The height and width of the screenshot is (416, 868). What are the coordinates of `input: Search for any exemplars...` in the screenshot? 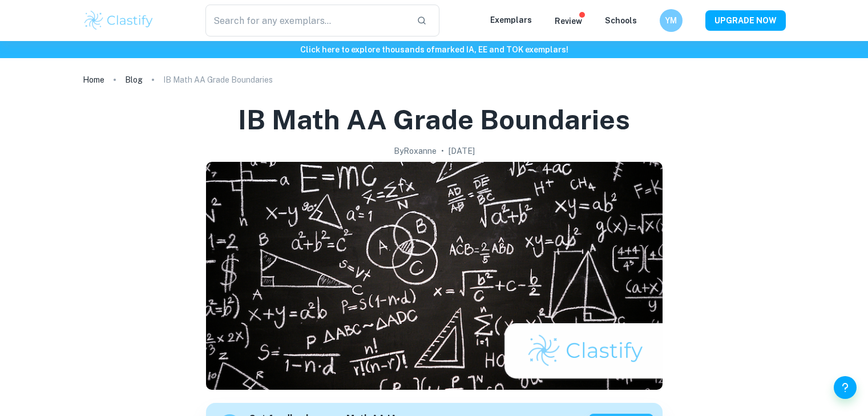 It's located at (307, 20).